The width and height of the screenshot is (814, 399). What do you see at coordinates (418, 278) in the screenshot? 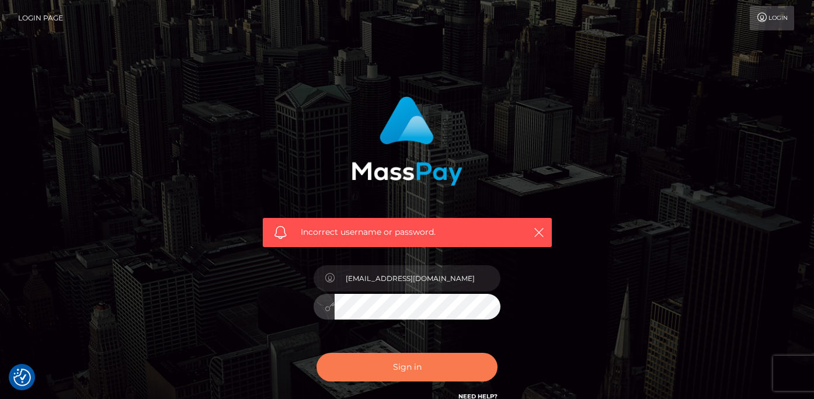
I see `input: Username...` at bounding box center [418, 278].